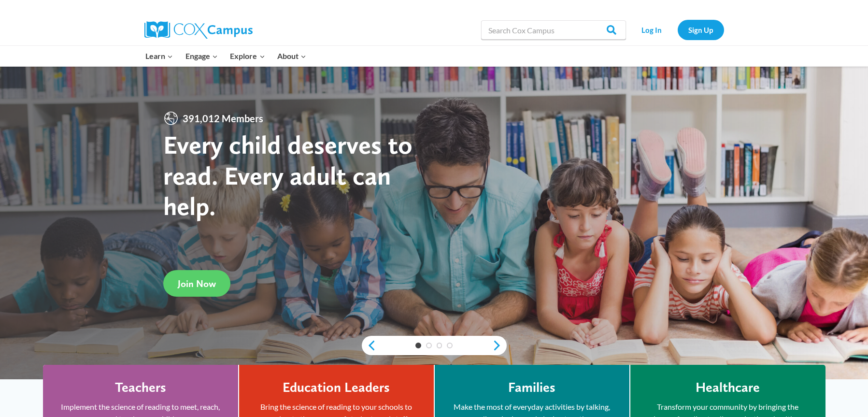 Image resolution: width=868 pixels, height=417 pixels. Describe the element at coordinates (418, 345) in the screenshot. I see `a: 1` at that location.